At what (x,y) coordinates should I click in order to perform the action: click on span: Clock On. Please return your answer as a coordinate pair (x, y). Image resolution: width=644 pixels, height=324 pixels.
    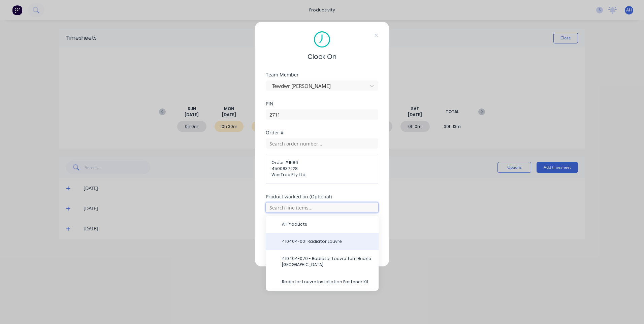
    Looking at the image, I should click on (322, 56).